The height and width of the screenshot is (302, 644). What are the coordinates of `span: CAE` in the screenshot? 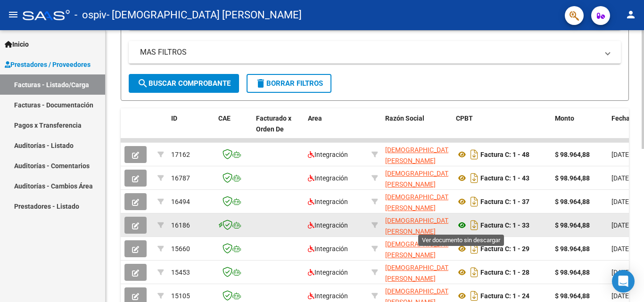 It's located at (224, 118).